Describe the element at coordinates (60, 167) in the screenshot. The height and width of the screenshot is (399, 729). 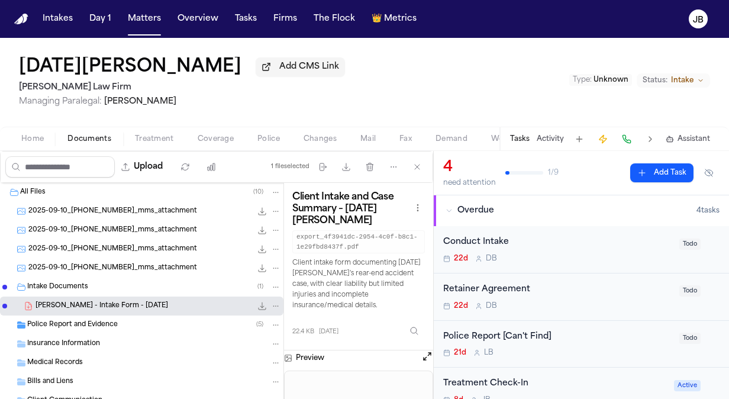
I see `input: Search files` at that location.